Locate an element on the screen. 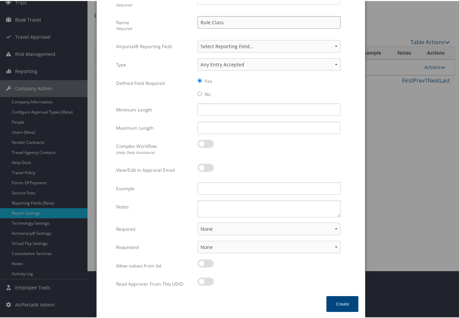 This screenshot has height=318, width=459. label: Read Approver From This UDID is located at coordinates (154, 283).